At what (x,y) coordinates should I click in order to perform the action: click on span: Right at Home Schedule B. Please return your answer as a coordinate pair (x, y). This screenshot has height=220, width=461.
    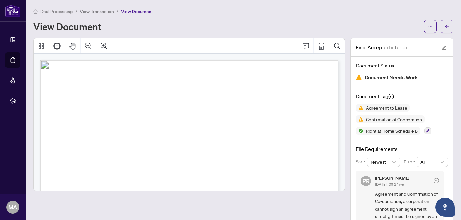
    Looking at the image, I should click on (392, 131).